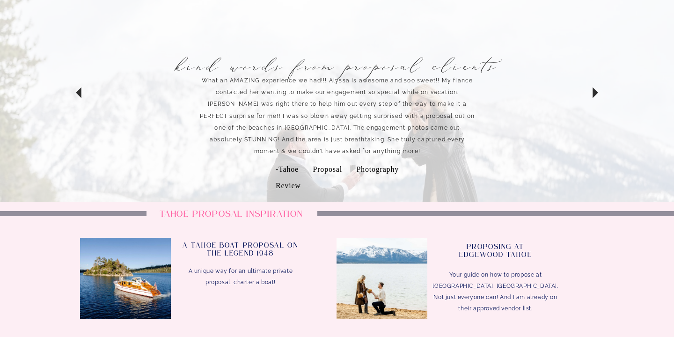  What do you see at coordinates (231, 217) in the screenshot?
I see `h2: Tahoe Proposal inspiration` at bounding box center [231, 217].